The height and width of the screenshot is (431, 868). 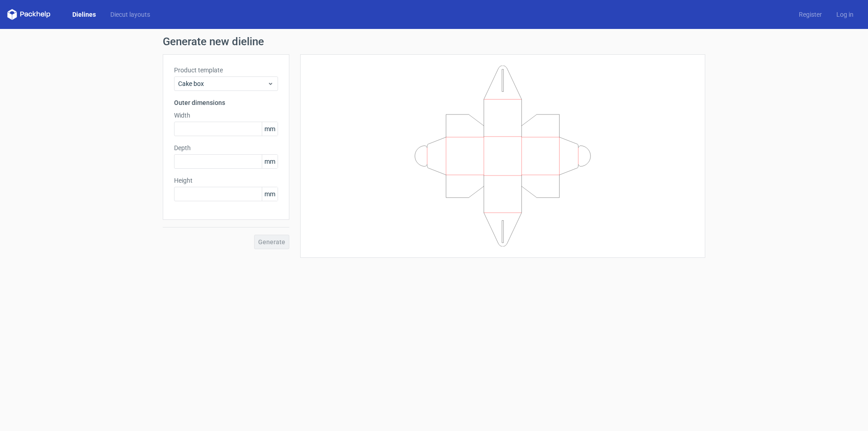 I want to click on label: Height, so click(x=226, y=180).